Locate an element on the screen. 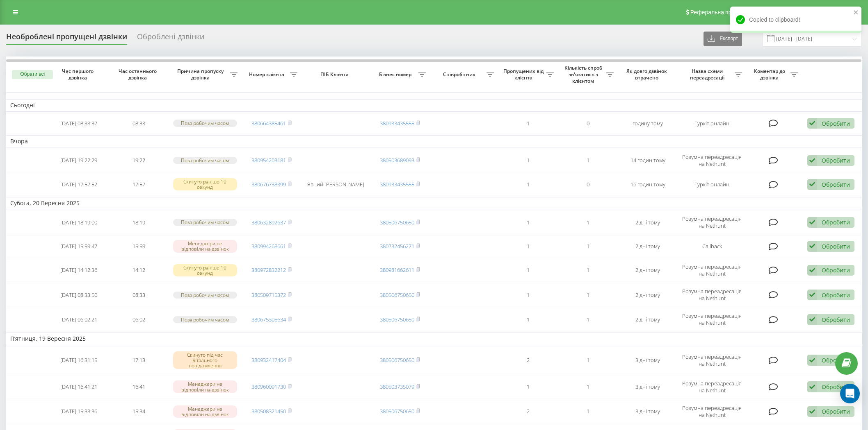 The height and width of the screenshot is (430, 868). td: Вчора is located at coordinates (434, 141).